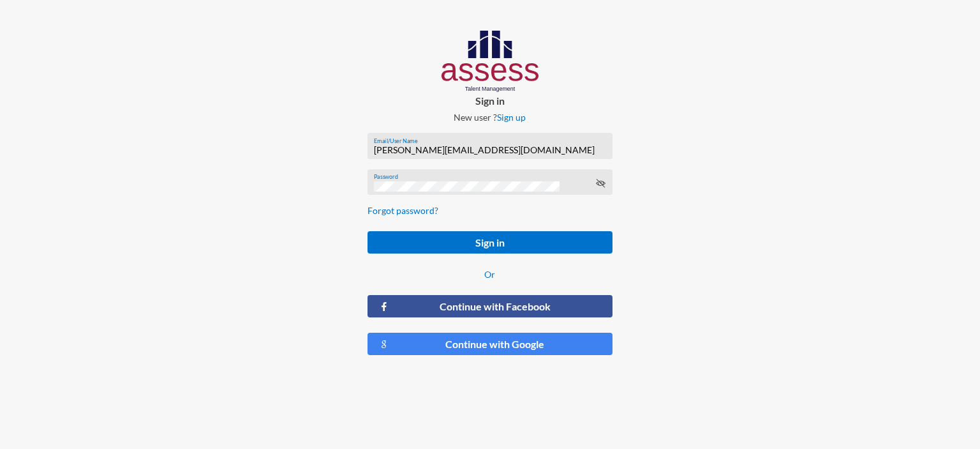 This screenshot has height=449, width=980. I want to click on p: New user ?, so click(490, 117).